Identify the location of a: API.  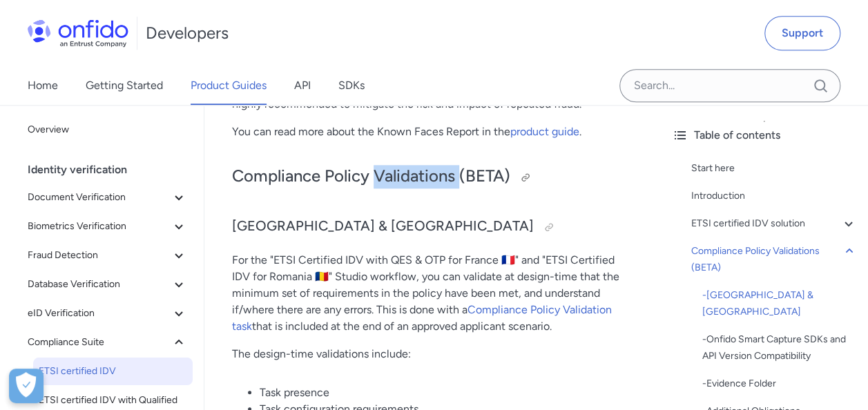
(302, 86).